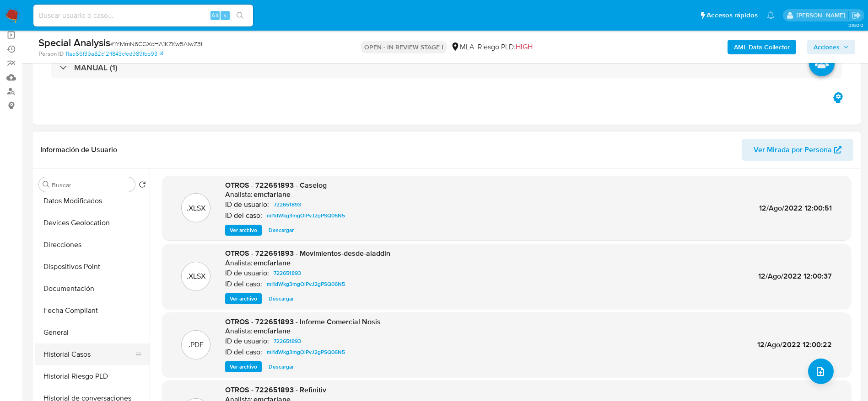  I want to click on b: Person ID, so click(51, 54).